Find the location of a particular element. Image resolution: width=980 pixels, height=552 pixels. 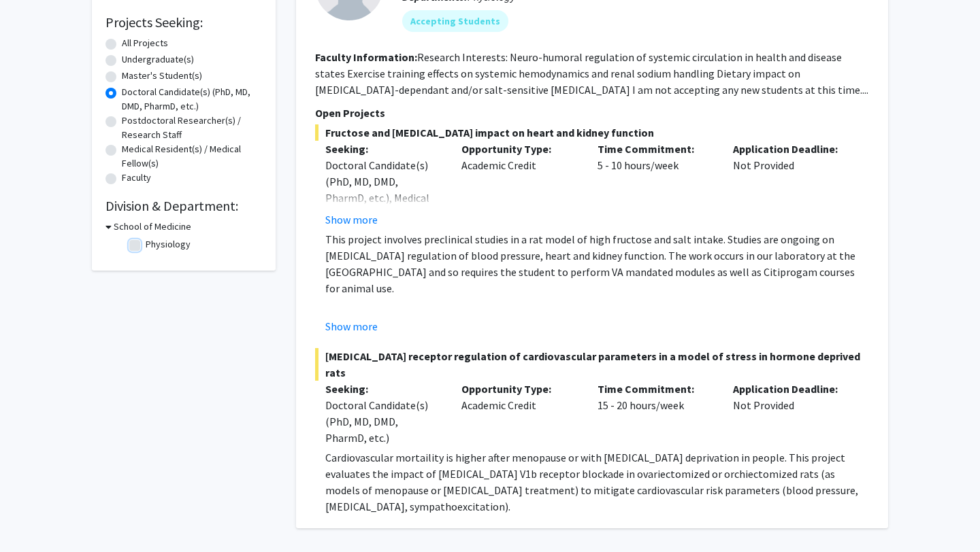

div: 5 - 10 hours/week is located at coordinates (655, 184).